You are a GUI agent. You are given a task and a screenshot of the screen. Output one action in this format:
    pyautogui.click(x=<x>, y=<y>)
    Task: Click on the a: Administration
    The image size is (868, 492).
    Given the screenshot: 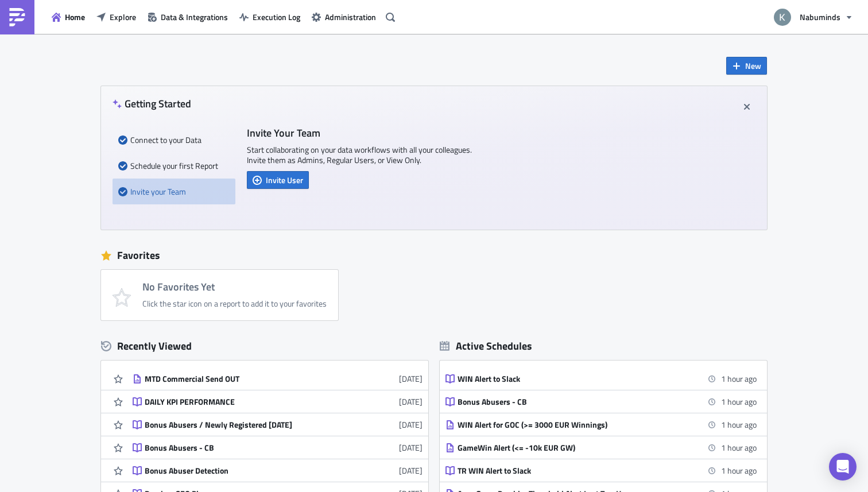 What is the action you would take?
    pyautogui.click(x=344, y=17)
    